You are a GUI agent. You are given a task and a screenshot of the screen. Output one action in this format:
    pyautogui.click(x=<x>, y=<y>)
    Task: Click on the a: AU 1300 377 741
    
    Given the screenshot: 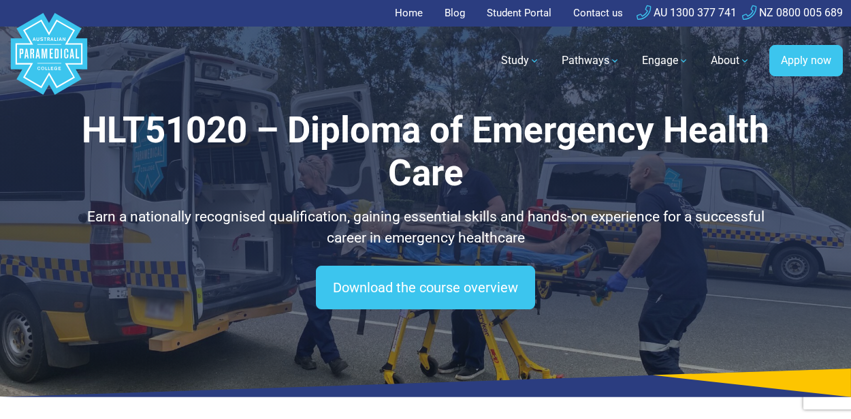 What is the action you would take?
    pyautogui.click(x=686, y=12)
    